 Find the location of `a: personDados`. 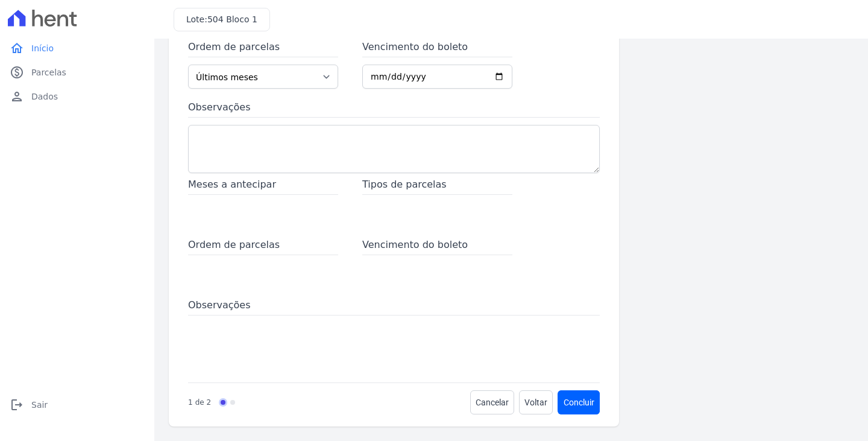

a: personDados is located at coordinates (77, 97).